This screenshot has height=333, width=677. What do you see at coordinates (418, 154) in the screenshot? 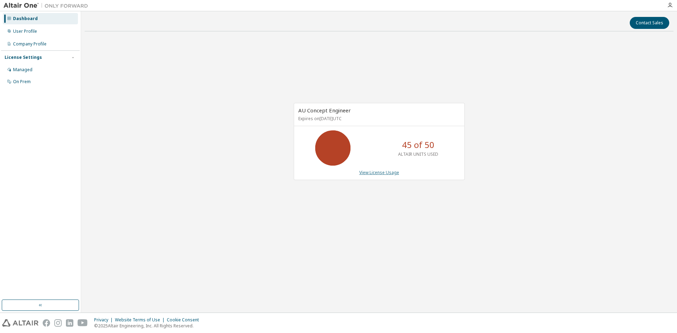
I see `p: ALTAIR UNITS USED` at bounding box center [418, 154].